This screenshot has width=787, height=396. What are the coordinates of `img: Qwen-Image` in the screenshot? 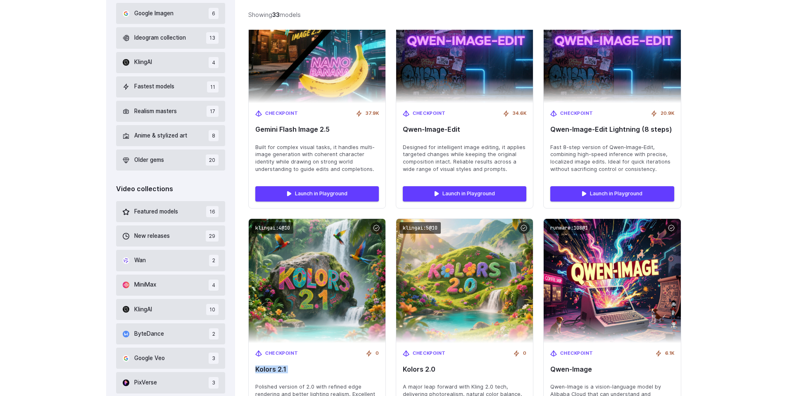 It's located at (612, 281).